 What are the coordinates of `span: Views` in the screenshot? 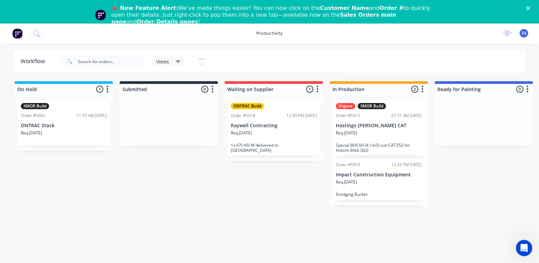 It's located at (163, 61).